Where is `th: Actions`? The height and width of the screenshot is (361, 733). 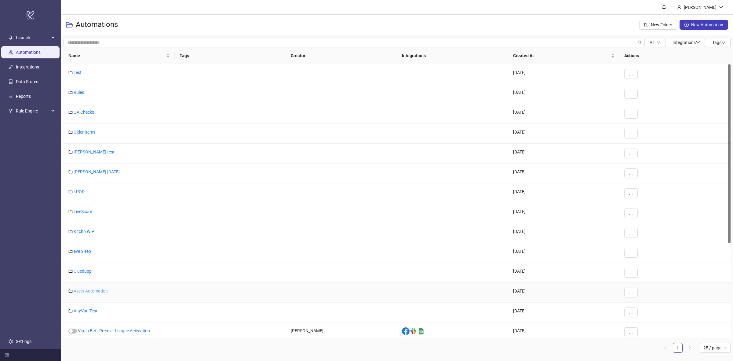
th: Actions is located at coordinates (675, 56).